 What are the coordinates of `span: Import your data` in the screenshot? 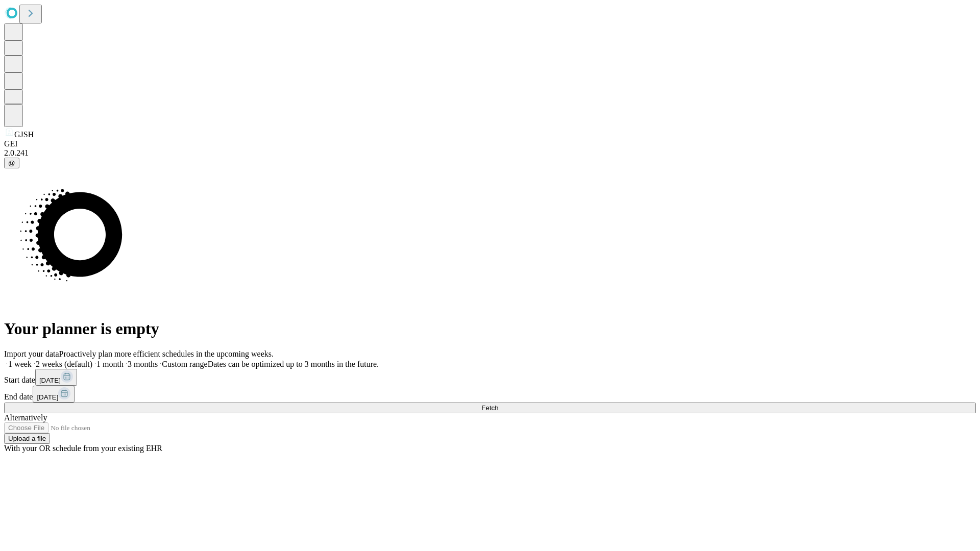 It's located at (32, 354).